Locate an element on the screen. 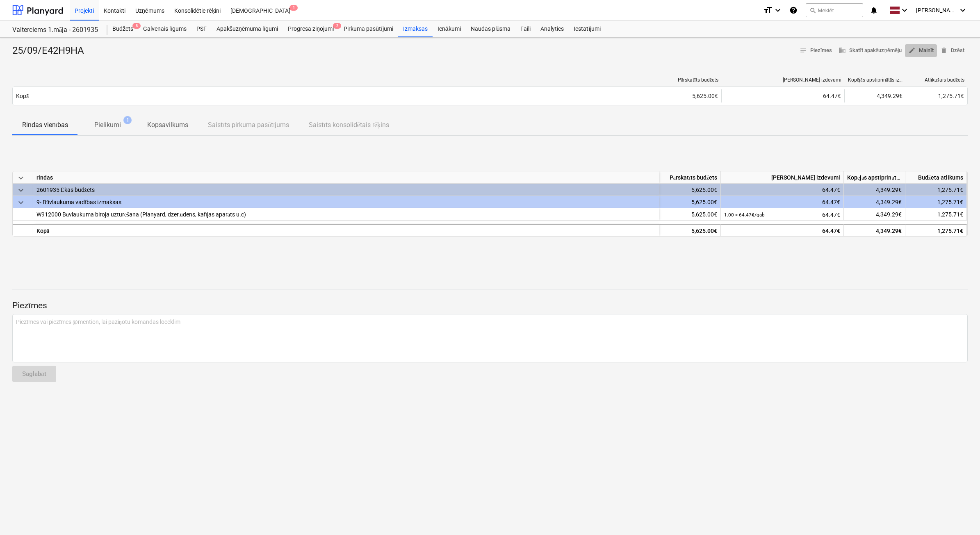  a: Galvenais līgums is located at coordinates (165, 29).